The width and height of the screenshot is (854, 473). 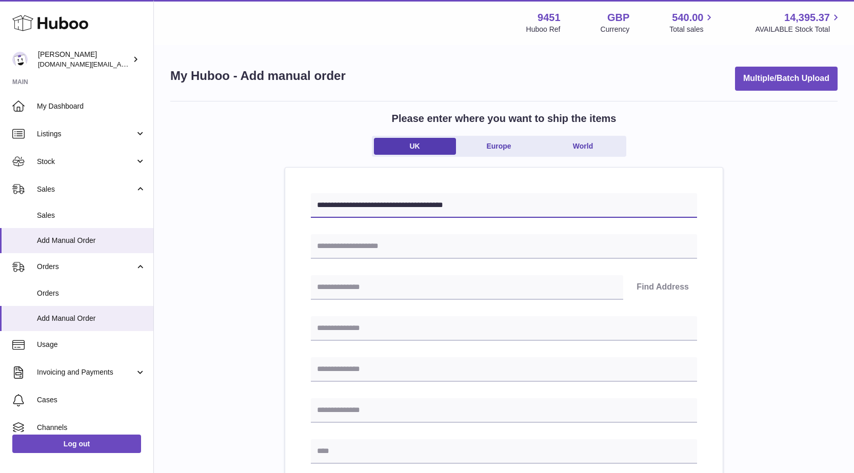 I want to click on span: Invoicing and Payments, so click(x=86, y=372).